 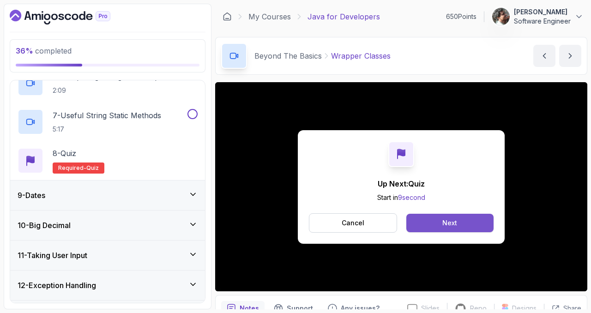 I want to click on button: previous content, so click(x=545, y=56).